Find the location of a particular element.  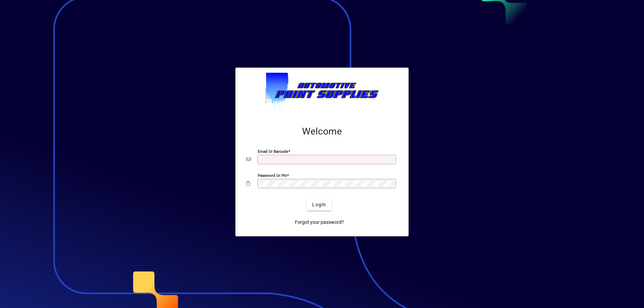

mat-label: Email or Barcode is located at coordinates (273, 152).